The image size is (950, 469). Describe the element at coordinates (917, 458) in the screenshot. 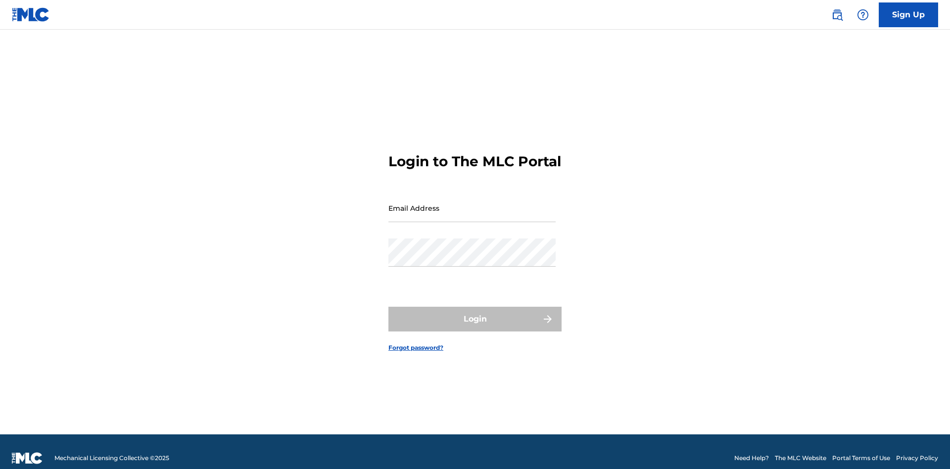

I see `a: Privacy Policy` at that location.